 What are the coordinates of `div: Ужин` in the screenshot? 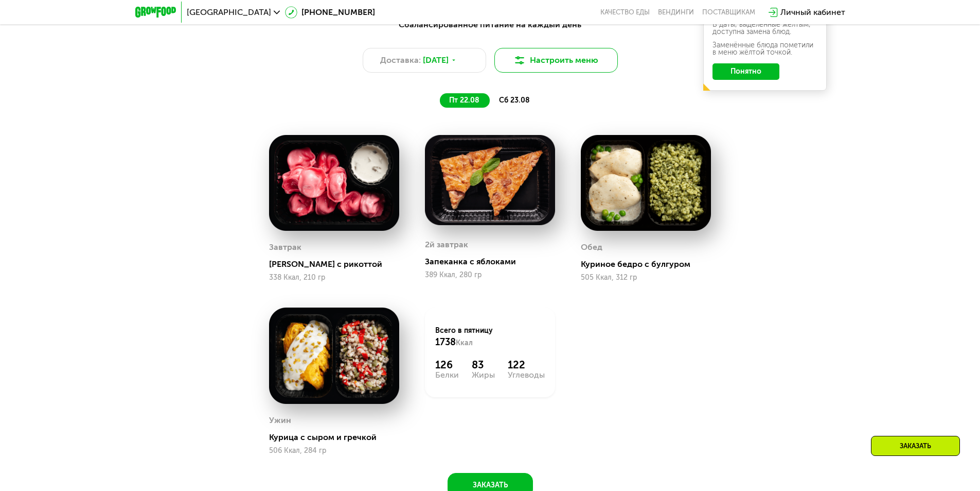 It's located at (280, 420).